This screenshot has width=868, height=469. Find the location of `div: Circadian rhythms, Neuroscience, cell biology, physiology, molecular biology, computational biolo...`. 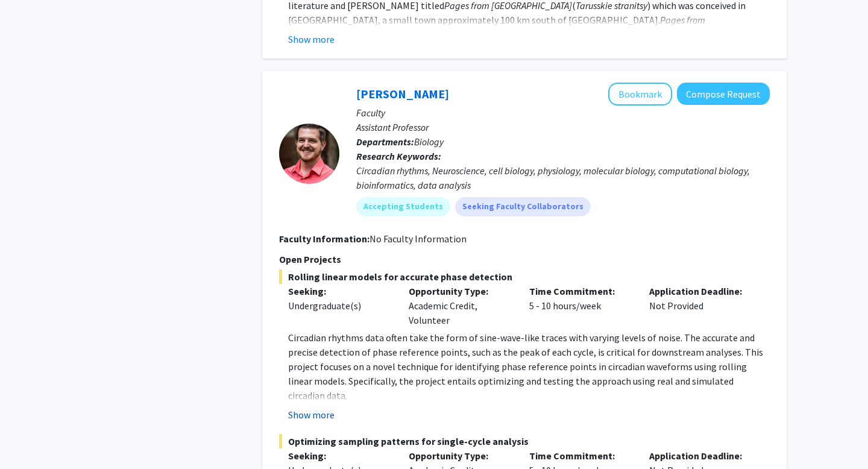

div: Circadian rhythms, Neuroscience, cell biology, physiology, molecular biology, computational biolo... is located at coordinates (563, 178).